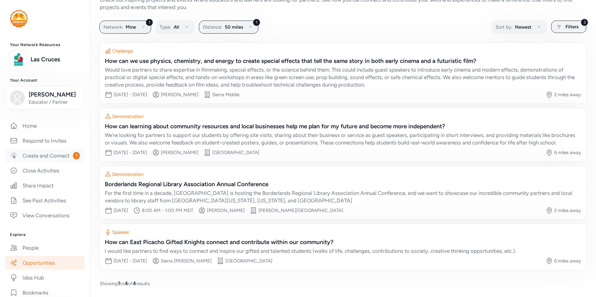  What do you see at coordinates (343, 185) in the screenshot?
I see `div: Borderlands Regional Library Association Annual Conference` at bounding box center [343, 185].